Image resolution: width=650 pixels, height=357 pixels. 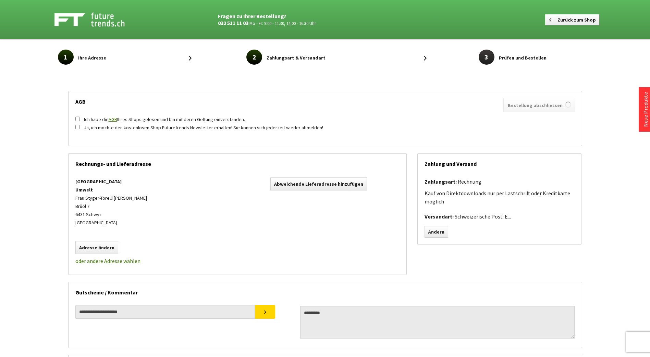 I want to click on label: Ja, ich möchte den kostenlosen Shop Futuretrends Newsletter erhalten! Sie können sich jederzeit w..., so click(x=203, y=128).